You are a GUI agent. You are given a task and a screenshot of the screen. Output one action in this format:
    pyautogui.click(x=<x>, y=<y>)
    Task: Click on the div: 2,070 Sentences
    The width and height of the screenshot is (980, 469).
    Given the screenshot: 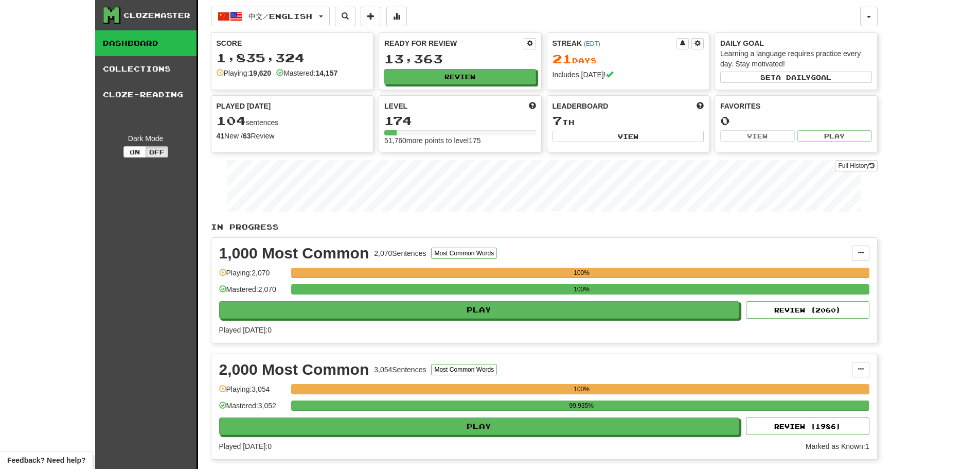 What is the action you would take?
    pyautogui.click(x=399, y=253)
    